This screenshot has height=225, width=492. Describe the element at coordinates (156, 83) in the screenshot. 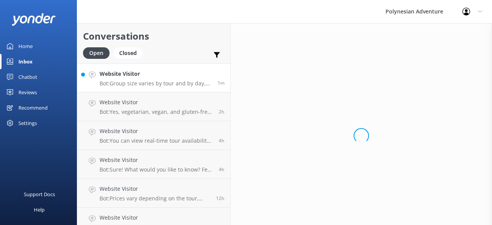

I see `p: Bot: Group size varies by tour and by day, so we can’t guarantee a number in advance.` at that location.